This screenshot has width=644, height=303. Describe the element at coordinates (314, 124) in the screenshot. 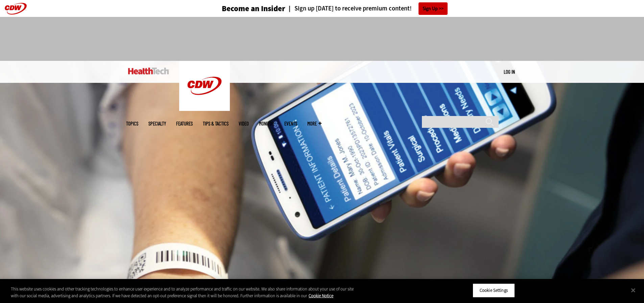

I see `span: More` at that location.